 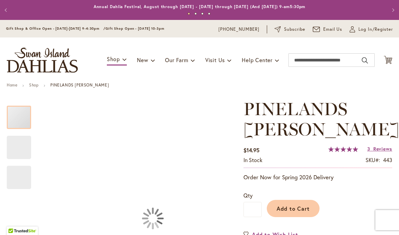 I want to click on span: Subscribe, so click(x=294, y=29).